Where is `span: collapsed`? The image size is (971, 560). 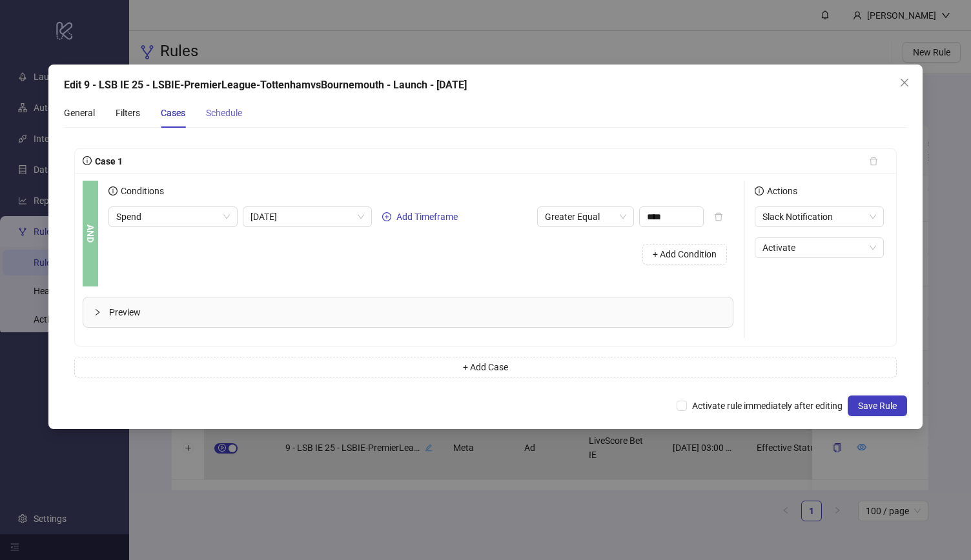 span: collapsed is located at coordinates (97, 313).